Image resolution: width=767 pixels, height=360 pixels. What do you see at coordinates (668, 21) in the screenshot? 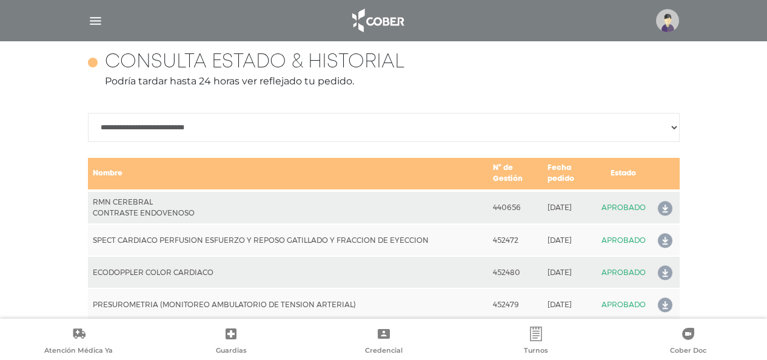
I see `img: profile-placeholder.svg` at bounding box center [668, 21].